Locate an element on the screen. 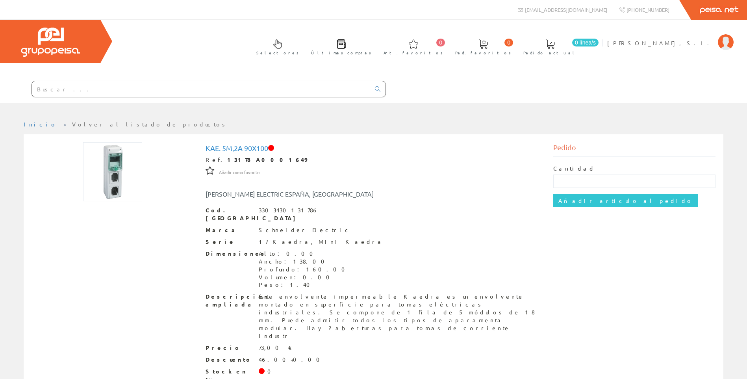 Image resolution: width=747 pixels, height=379 pixels. div: Schneider Electric is located at coordinates (305, 230).